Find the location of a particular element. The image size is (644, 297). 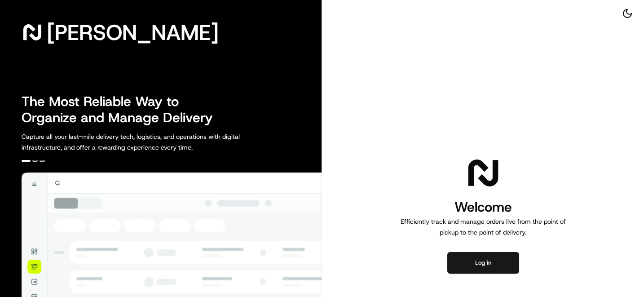

h1: Welcome is located at coordinates (483, 207).